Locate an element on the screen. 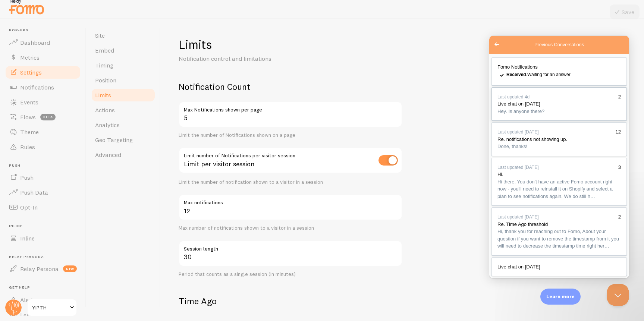  span: Settings is located at coordinates (31, 72).